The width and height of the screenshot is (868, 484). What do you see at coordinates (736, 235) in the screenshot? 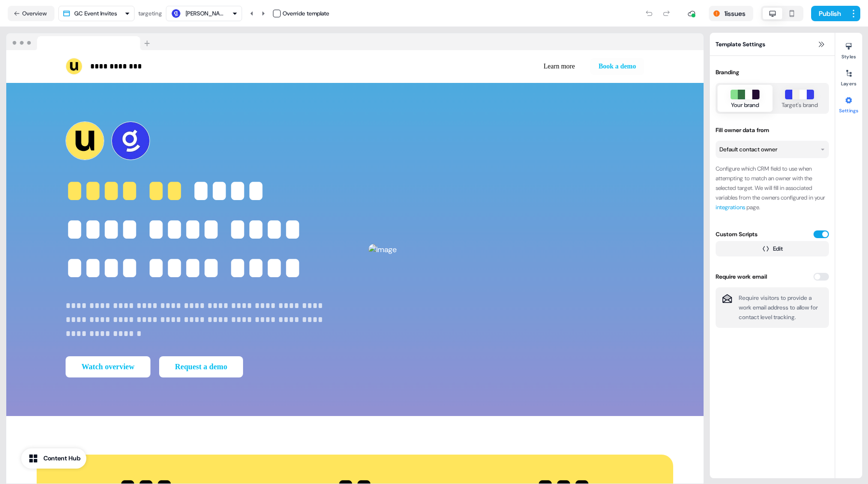
I see `div: Custom Scripts` at bounding box center [736, 235].